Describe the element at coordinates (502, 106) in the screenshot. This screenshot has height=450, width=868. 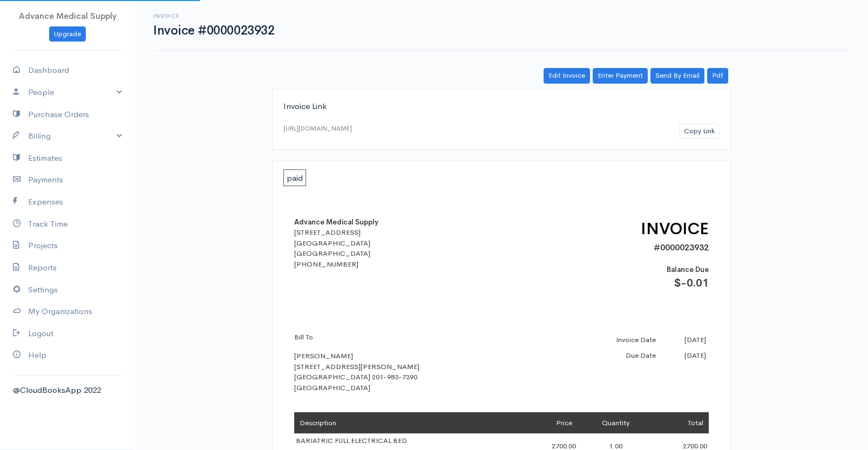
I see `div: Invoice Link` at that location.